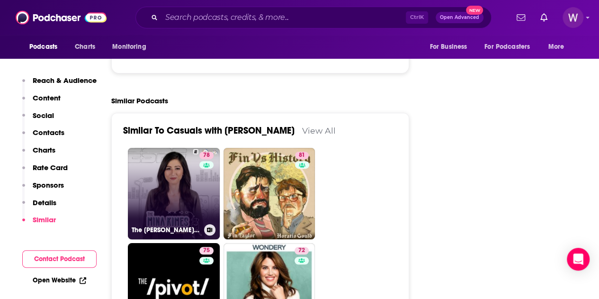 The height and width of the screenshot is (299, 599). Describe the element at coordinates (48, 132) in the screenshot. I see `p: Contacts` at that location.